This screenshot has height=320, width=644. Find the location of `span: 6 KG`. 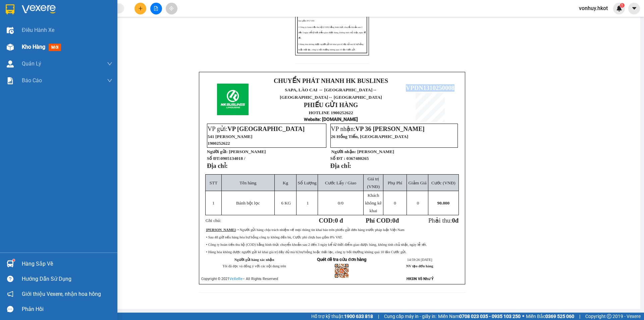

span: 6 KG is located at coordinates (286, 203).